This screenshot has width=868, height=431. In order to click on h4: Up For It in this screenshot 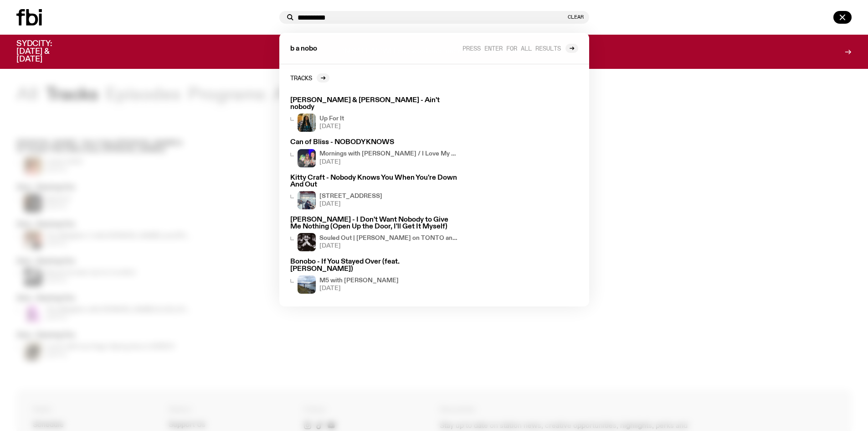, I will do `click(332, 119)`.